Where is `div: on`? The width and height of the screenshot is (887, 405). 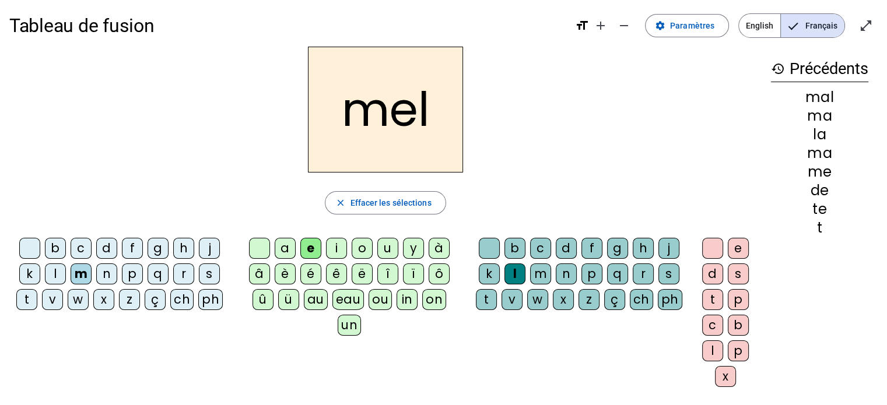 div: on is located at coordinates (434, 300).